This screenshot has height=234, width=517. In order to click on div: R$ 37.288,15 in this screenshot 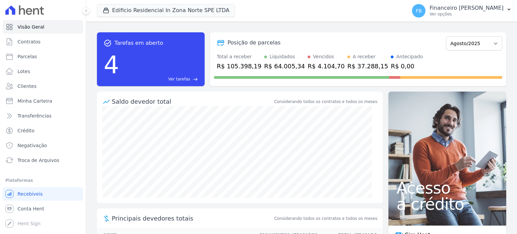, I will do `click(367, 66)`.